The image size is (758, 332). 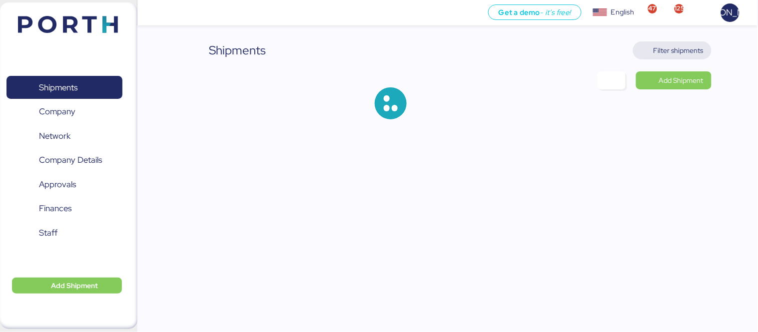 I want to click on span: Shipments, so click(x=58, y=87).